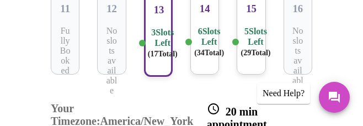 This screenshot has width=363, height=126. What do you see at coordinates (256, 42) in the screenshot?
I see `p: 5 Slots Left` at bounding box center [256, 42].